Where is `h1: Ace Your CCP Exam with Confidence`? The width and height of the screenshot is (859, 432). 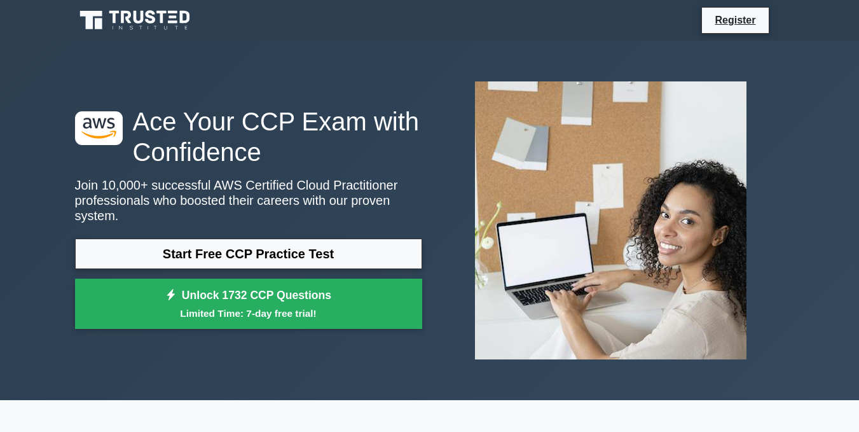
h1: Ace Your CCP Exam with Confidence is located at coordinates (249, 137).